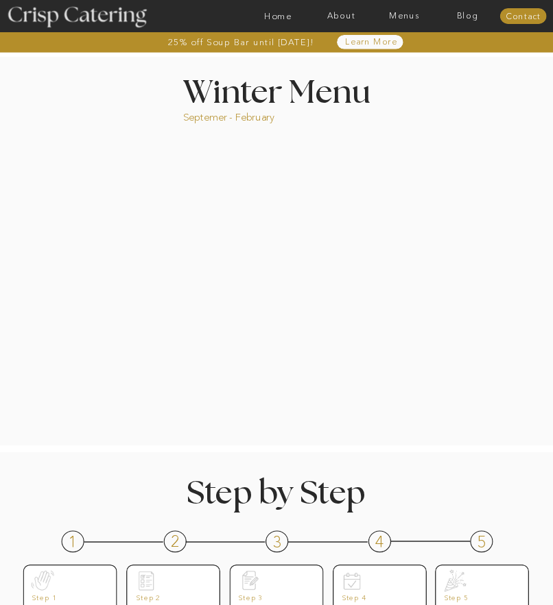 This screenshot has height=605, width=553. Describe the element at coordinates (379, 540) in the screenshot. I see `h3: 4` at that location.